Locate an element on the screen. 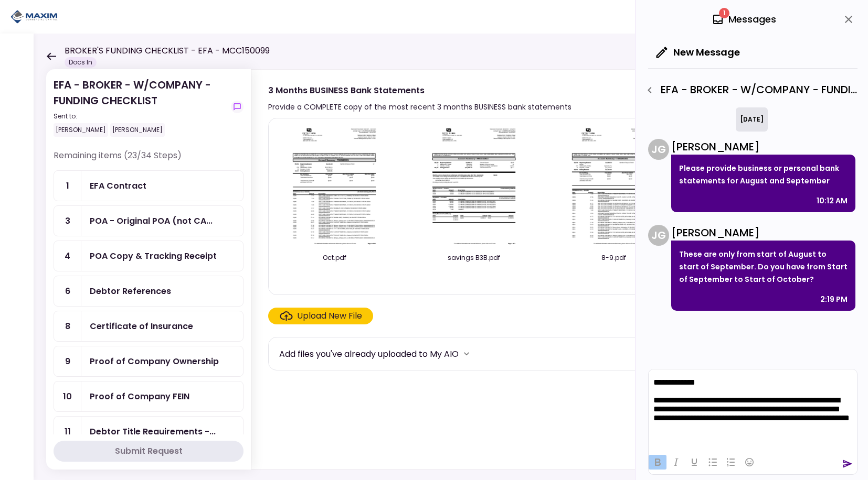 The width and height of the screenshot is (868, 480). div: 8-9.pdf is located at coordinates (613, 258).